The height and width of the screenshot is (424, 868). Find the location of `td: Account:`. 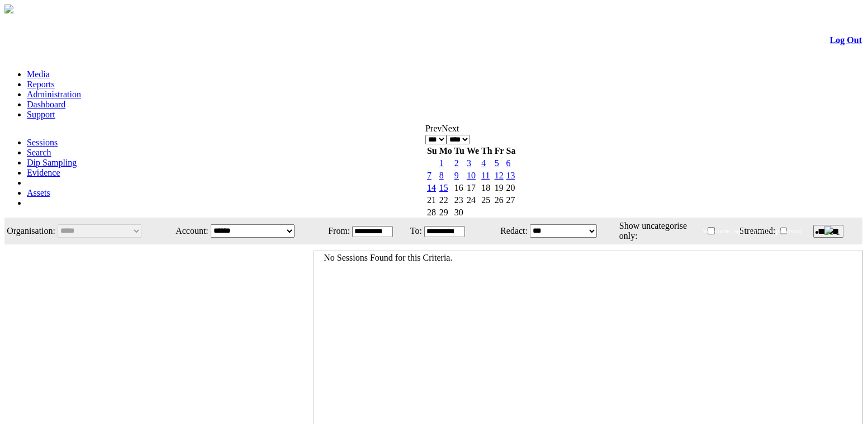

td: Account: is located at coordinates (187, 231).